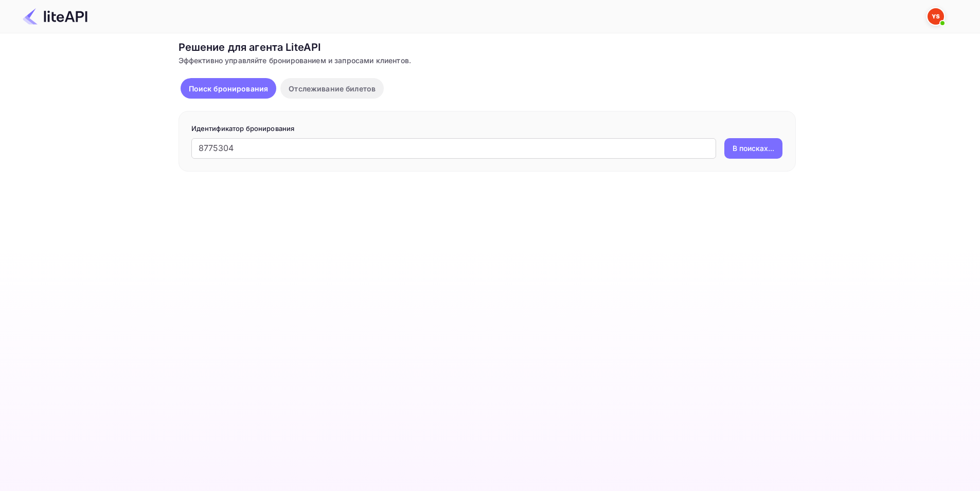  What do you see at coordinates (935, 17) in the screenshot?
I see `img: Служба Поддержки Яндекса` at bounding box center [935, 17].